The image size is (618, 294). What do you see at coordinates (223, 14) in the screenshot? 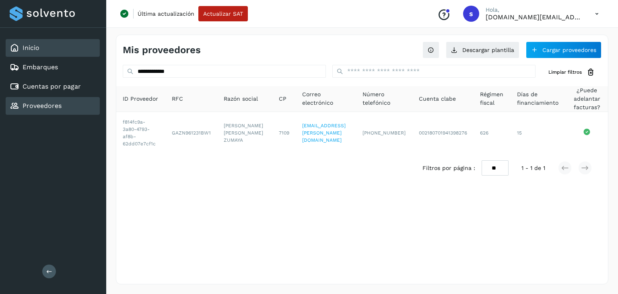
I see `button: Actualizar SAT` at bounding box center [223, 14].